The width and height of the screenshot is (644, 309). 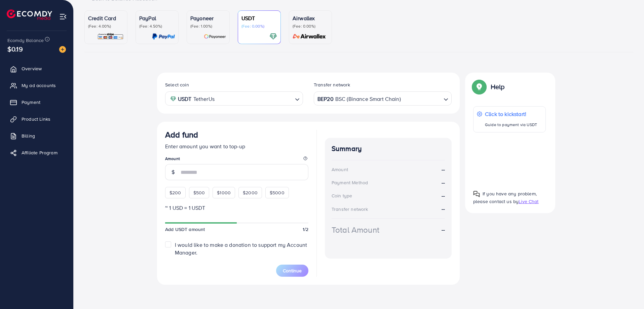 What do you see at coordinates (237, 208) in the screenshot?
I see `p: ~ 1 USD = 1 USDT` at bounding box center [237, 208].